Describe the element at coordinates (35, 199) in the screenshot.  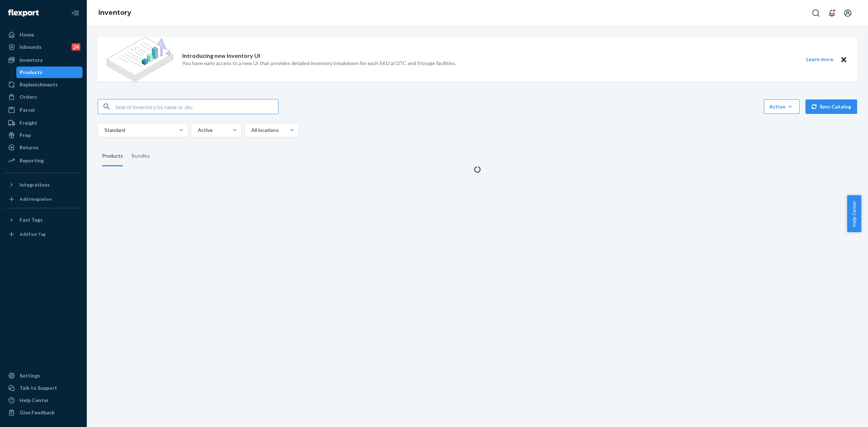
I see `div: Add Integration` at that location.